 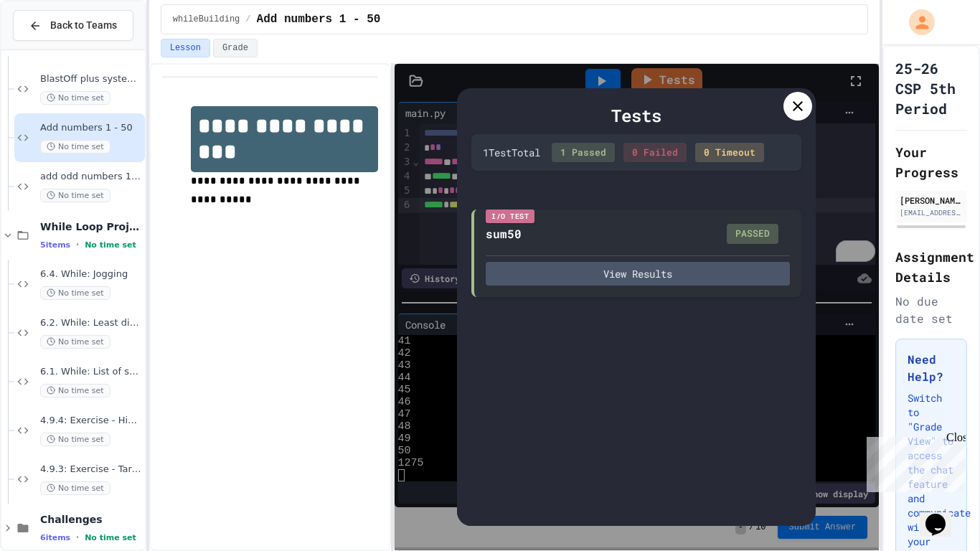 What do you see at coordinates (91, 469) in the screenshot?
I see `span: 4.9.3: Exercise - Target Sum` at bounding box center [91, 469].